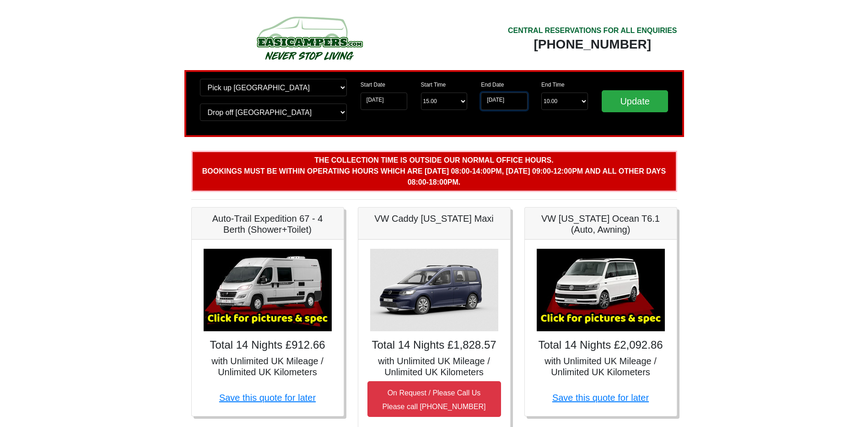 This screenshot has height=427, width=868. Describe the element at coordinates (309, 38) in the screenshot. I see `img: campers-checkout-logo.png` at that location.